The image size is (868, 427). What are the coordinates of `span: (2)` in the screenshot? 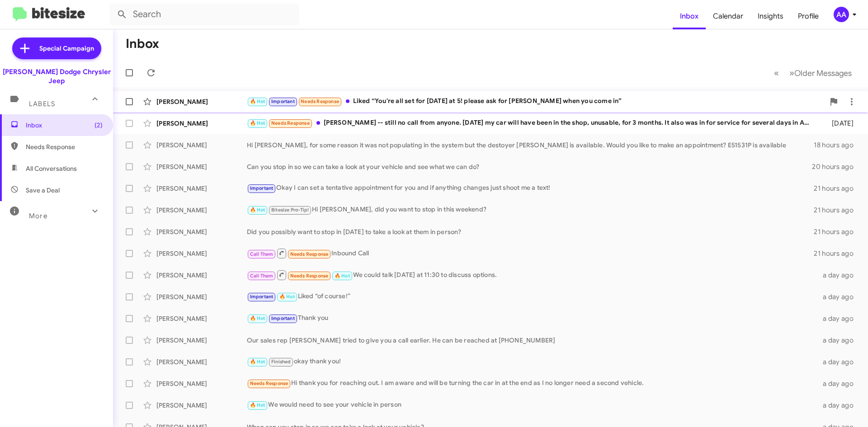 It's located at (98, 125).